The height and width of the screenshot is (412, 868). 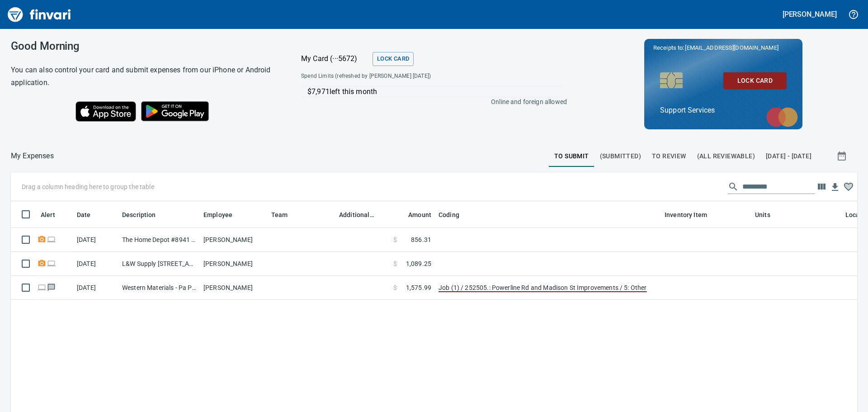 I want to click on button: Choose columns to display, so click(x=822, y=186).